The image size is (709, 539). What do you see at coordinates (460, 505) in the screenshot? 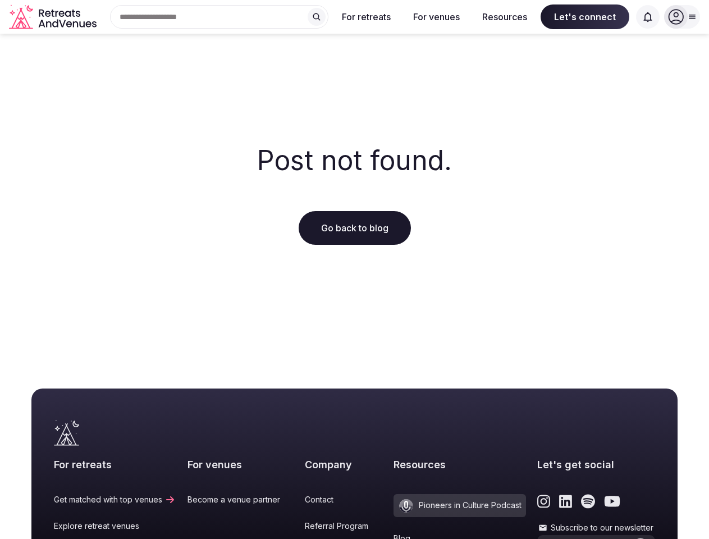
I see `span: Pioneers in Culture Podcast` at bounding box center [460, 505].